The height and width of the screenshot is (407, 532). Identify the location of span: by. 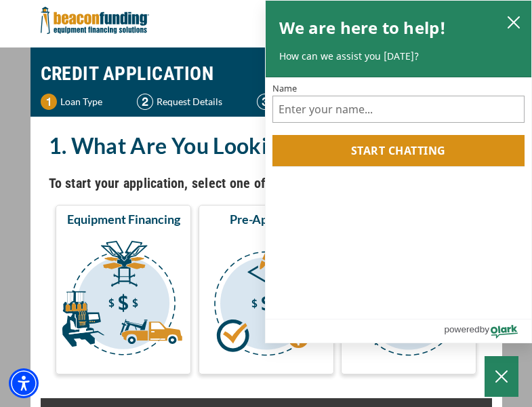
(484, 329).